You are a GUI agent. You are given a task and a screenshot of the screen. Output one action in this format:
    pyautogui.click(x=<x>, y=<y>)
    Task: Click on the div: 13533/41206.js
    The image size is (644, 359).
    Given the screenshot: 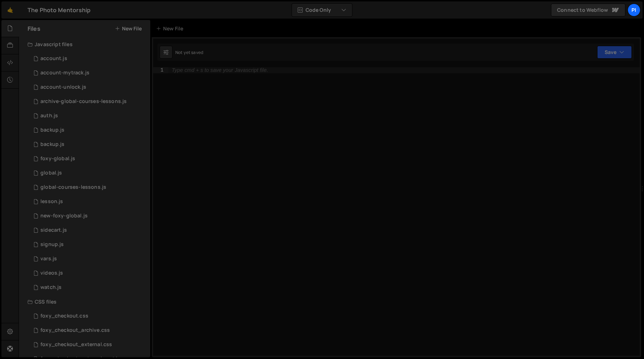 What is the action you would take?
    pyautogui.click(x=89, y=87)
    